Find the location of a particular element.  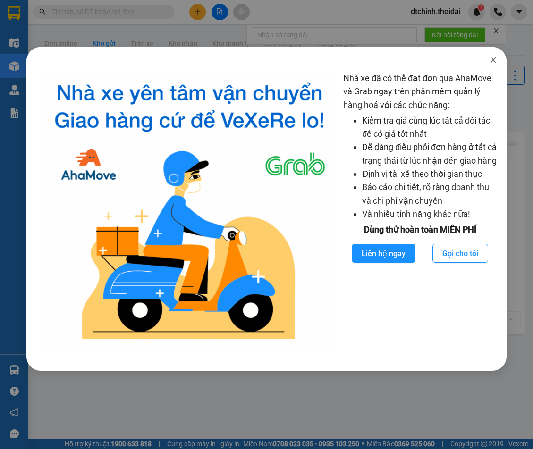

li: Kiểm tra giá cùng lúc tất cả đối tác để có giá tốt nhất is located at coordinates (429, 127).